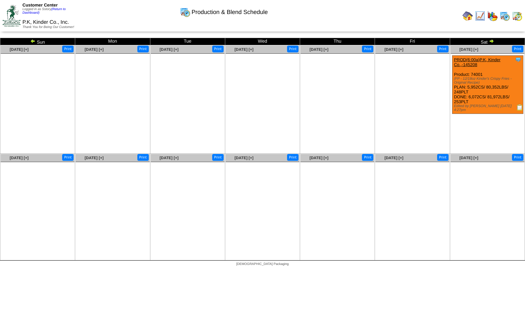  What do you see at coordinates (488, 85) in the screenshot?
I see `div: Product: 74001 PLAN: 5,952CS / 80,352LBS / 248PLT DONE: 6,072CS / 81,972LBS / 253PLT` at bounding box center [488, 85].